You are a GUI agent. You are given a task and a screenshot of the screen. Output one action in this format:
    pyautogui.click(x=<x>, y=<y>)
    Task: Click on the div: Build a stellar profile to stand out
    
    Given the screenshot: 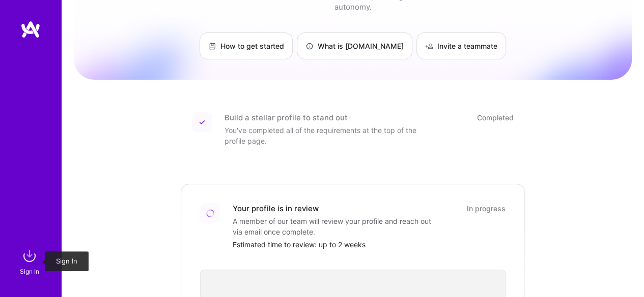 What is the action you would take?
    pyautogui.click(x=286, y=117)
    